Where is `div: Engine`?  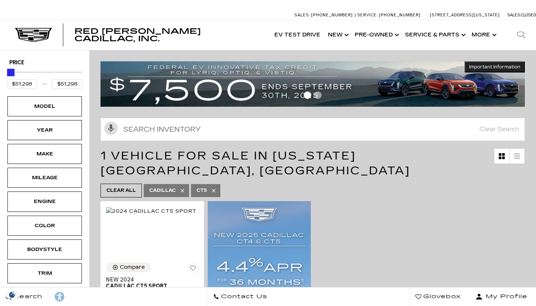 div: Engine is located at coordinates (45, 202).